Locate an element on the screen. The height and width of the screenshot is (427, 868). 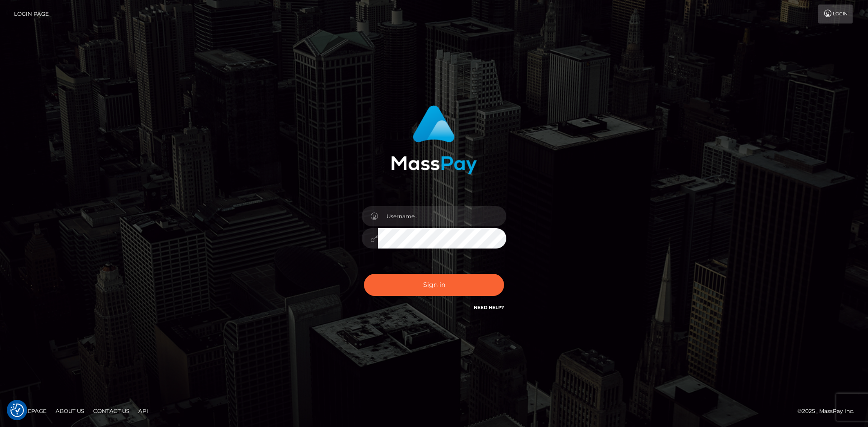
img: MassPay Login is located at coordinates (434, 140).